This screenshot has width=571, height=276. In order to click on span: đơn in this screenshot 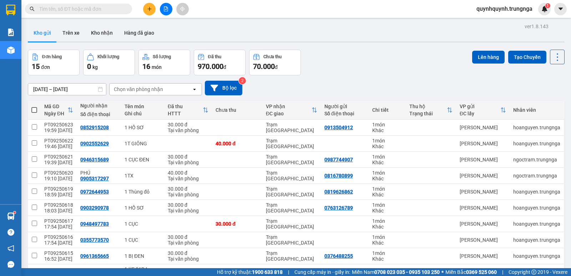, I will do `click(45, 67)`.